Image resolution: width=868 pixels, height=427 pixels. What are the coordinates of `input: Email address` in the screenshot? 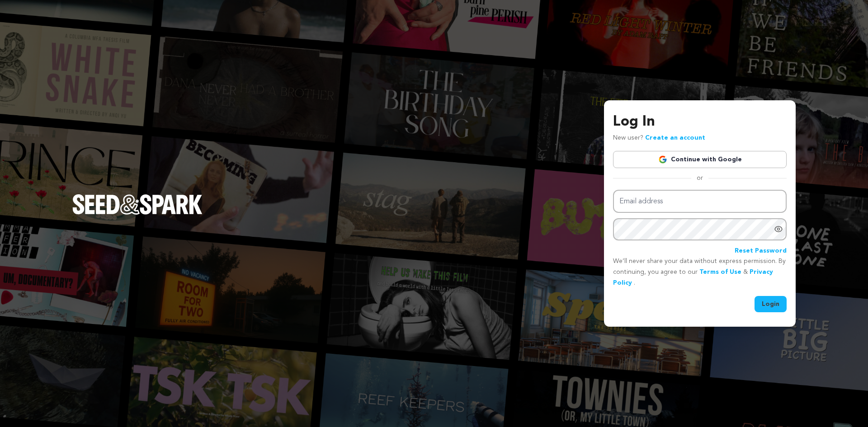 It's located at (699, 201).